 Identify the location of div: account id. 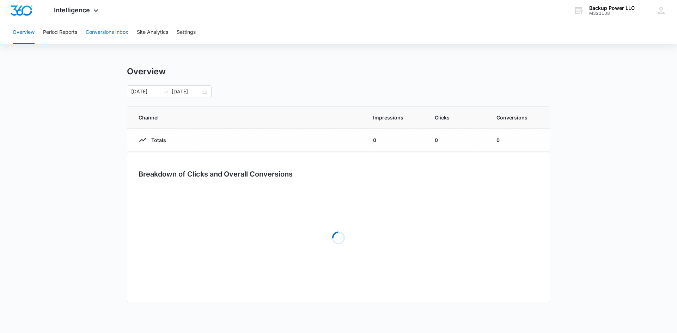
(612, 13).